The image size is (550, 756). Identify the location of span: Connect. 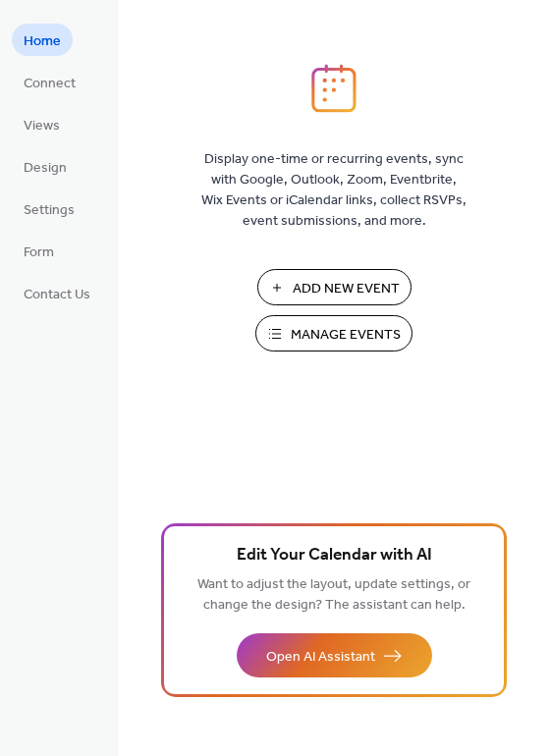
(49, 84).